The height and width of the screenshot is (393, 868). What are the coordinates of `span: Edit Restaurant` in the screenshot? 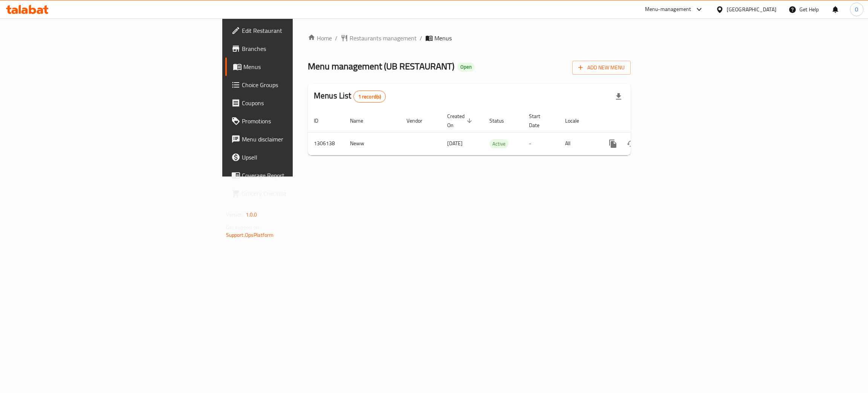 It's located at (302, 31).